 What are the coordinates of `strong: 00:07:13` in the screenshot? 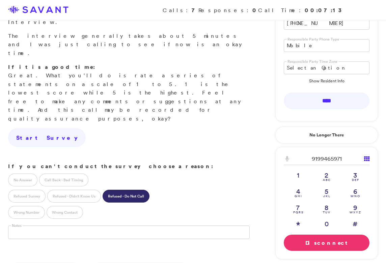 It's located at (324, 10).